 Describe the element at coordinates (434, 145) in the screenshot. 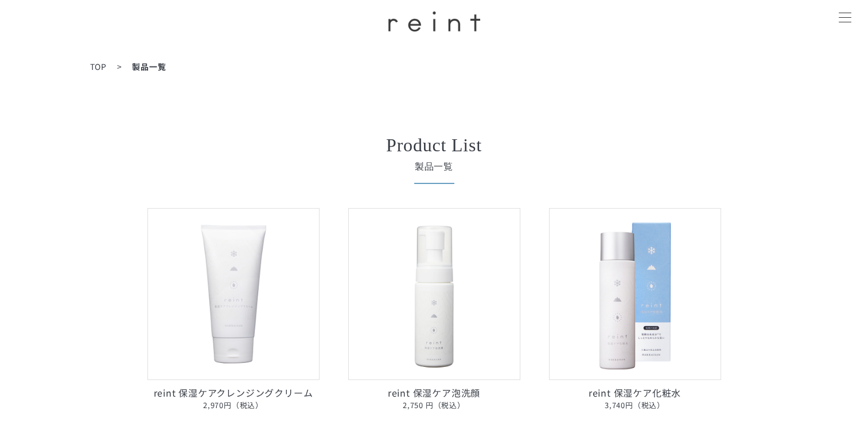

I see `h2: Product List` at that location.